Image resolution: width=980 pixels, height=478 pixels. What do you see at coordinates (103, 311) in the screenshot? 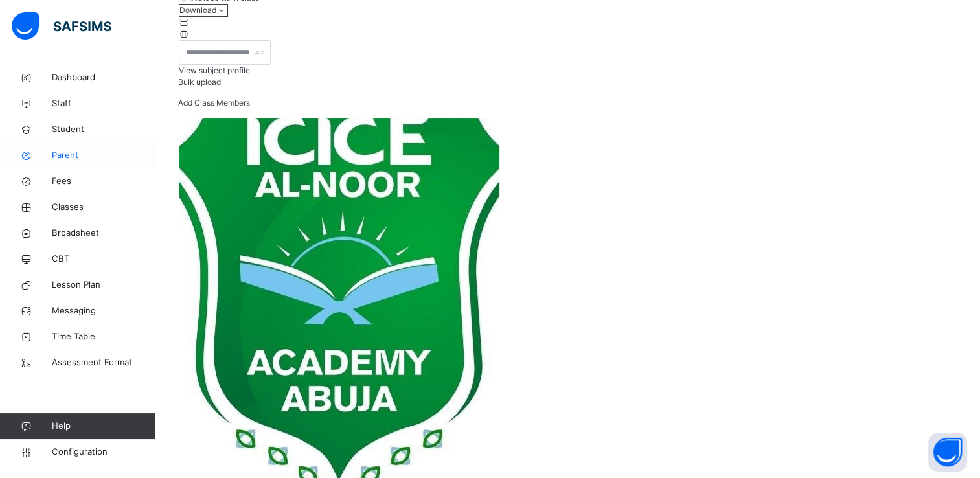
I see `span: Messaging` at bounding box center [103, 311].